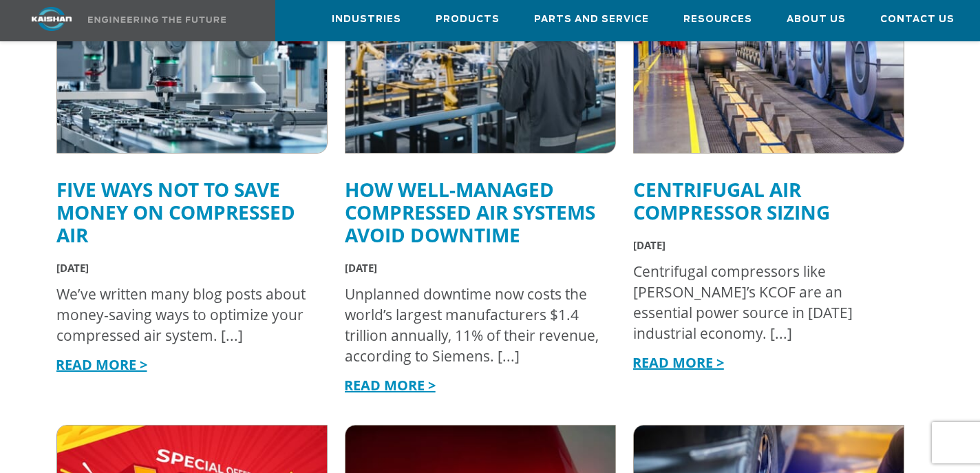 The height and width of the screenshot is (473, 980). What do you see at coordinates (817, 19) in the screenshot?
I see `span: About Us` at bounding box center [817, 19].